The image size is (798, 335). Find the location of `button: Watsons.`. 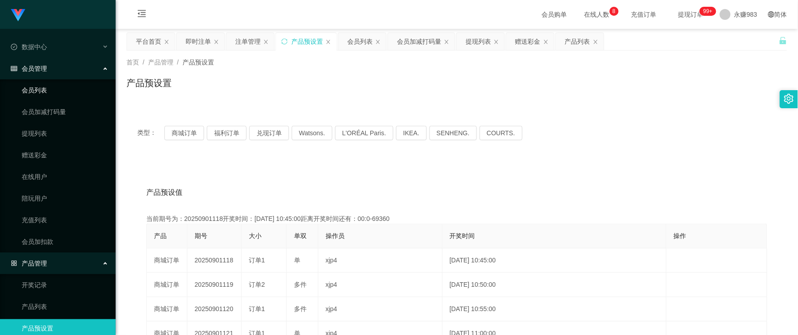

button: Watsons. is located at coordinates (312, 133).